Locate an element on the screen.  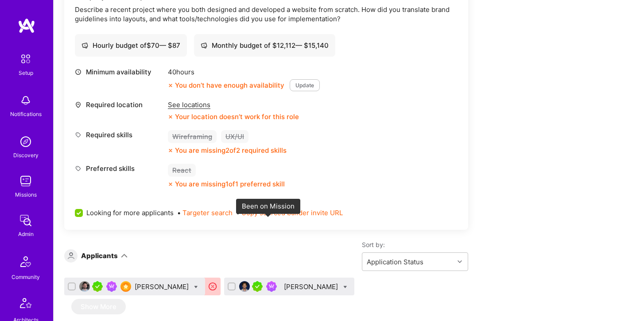
button: Update is located at coordinates (305, 85).